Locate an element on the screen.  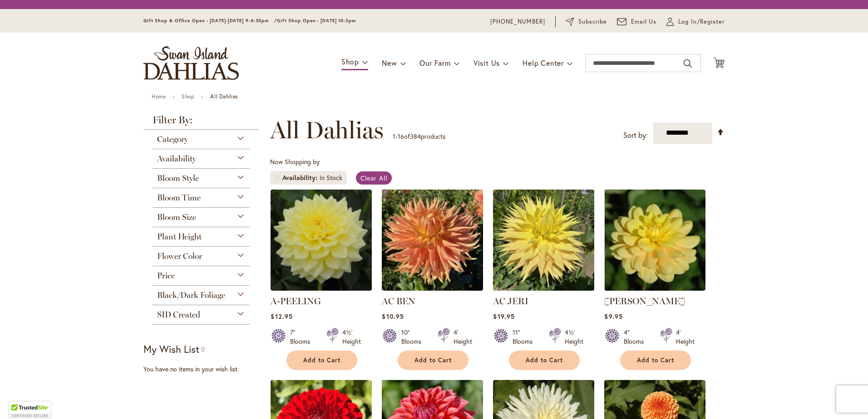
span: Now Shopping by is located at coordinates (294, 161).